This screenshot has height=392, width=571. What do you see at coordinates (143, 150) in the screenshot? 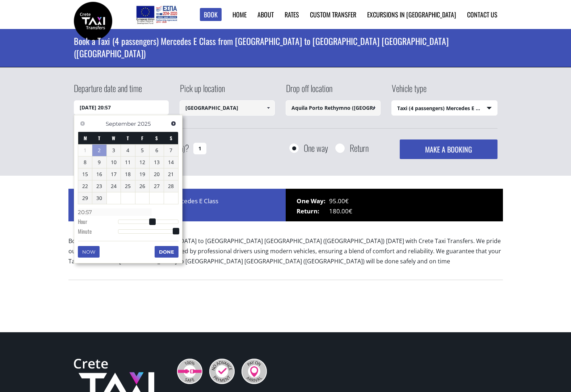
I see `a: 5` at bounding box center [143, 150].